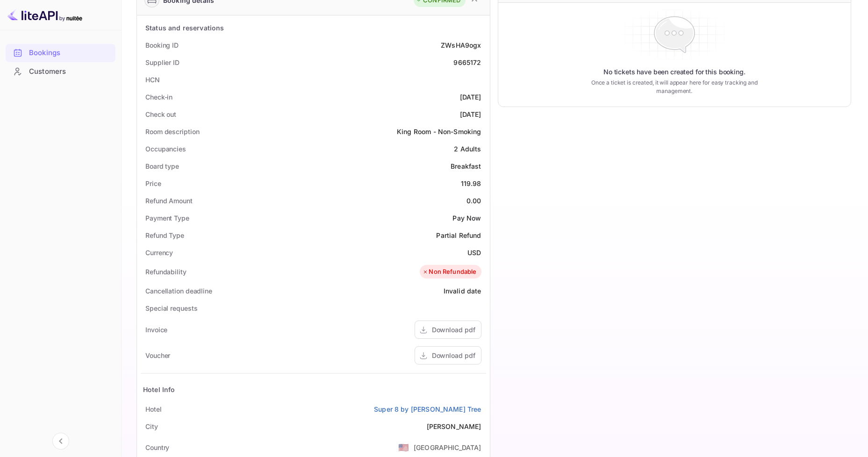 Image resolution: width=868 pixels, height=457 pixels. Describe the element at coordinates (185, 28) in the screenshot. I see `div: Status and reservations` at that location.